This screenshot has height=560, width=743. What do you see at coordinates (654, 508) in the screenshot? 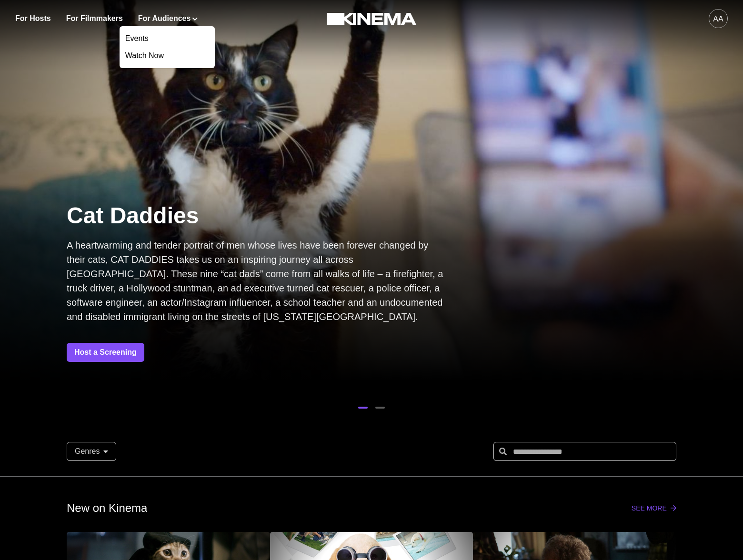
I see `a: See more` at bounding box center [654, 508].